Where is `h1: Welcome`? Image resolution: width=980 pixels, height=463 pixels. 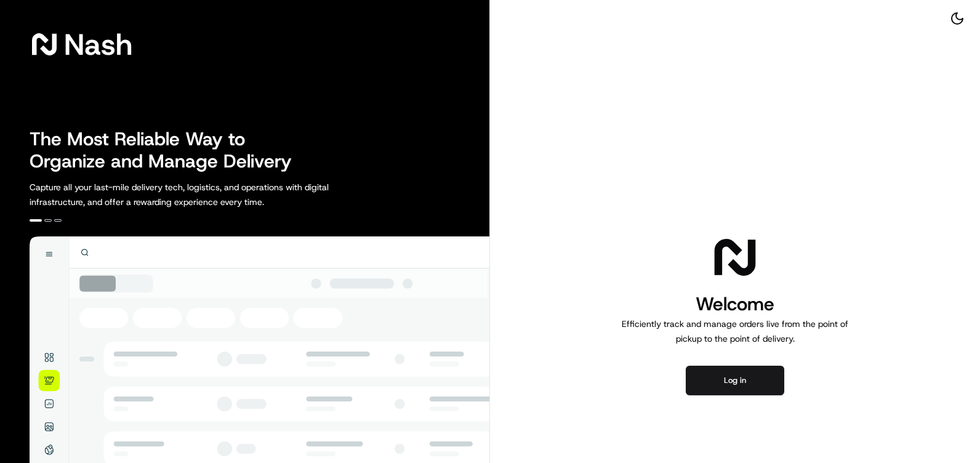
h1: Welcome is located at coordinates (735, 304).